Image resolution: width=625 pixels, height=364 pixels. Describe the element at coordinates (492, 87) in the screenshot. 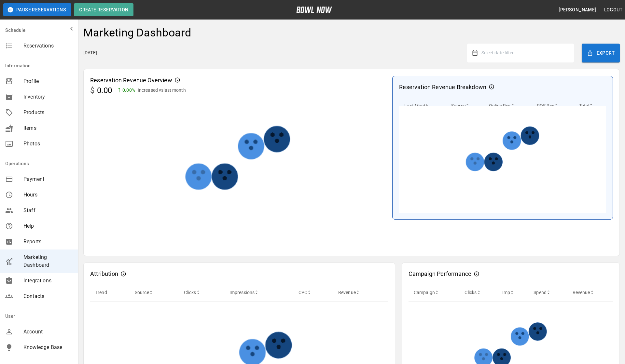

I see `svg: Reservation Revenue Breakdown` at that location.